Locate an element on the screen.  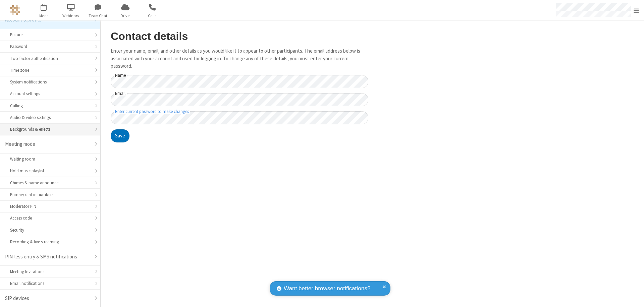
div: Meeting Invitations is located at coordinates (50, 271).